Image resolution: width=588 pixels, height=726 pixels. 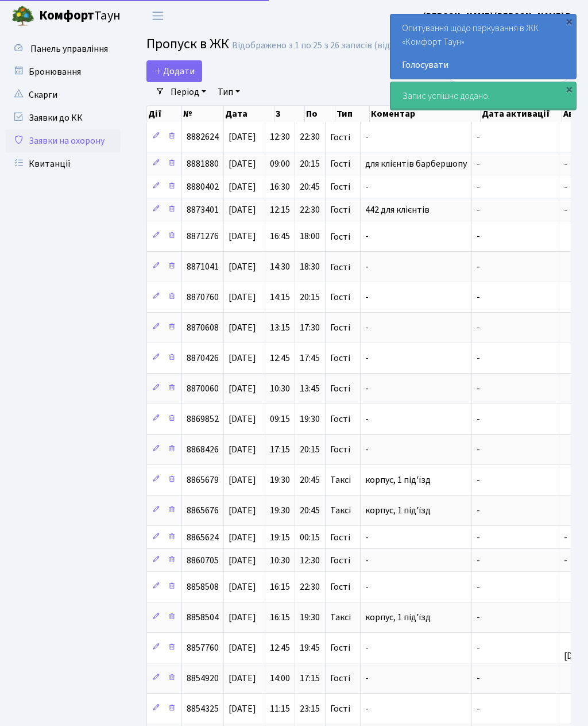 What do you see at coordinates (483, 47) in the screenshot?
I see `div: Опитування щодо паркування в ЖК «Комфорт Таун»` at bounding box center [483, 47].